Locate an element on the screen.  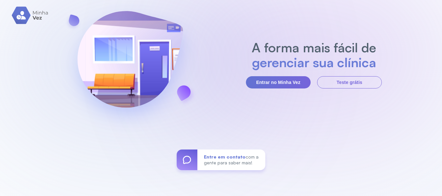
span: Entre em contato is located at coordinates (224, 157).